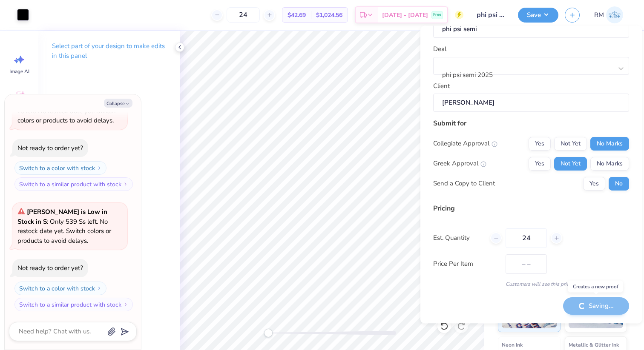 The width and height of the screenshot is (644, 350). Describe the element at coordinates (118, 103) in the screenshot. I see `button: Collapse` at that location.